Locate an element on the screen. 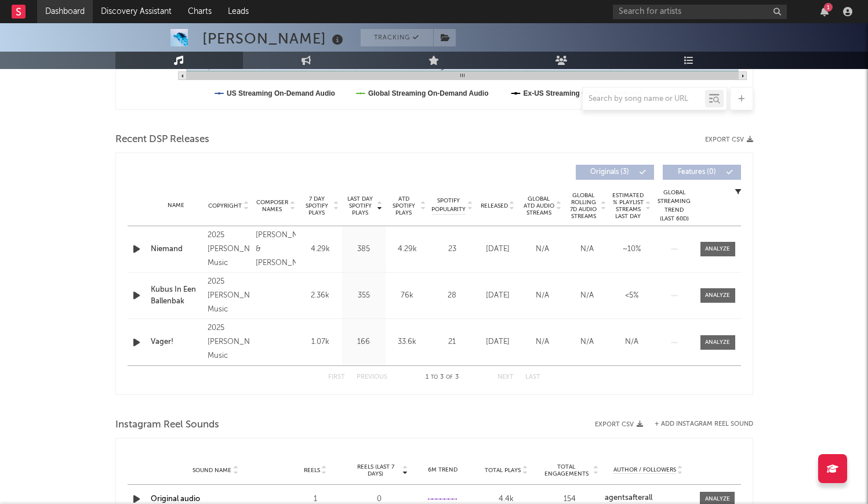 The height and width of the screenshot is (504, 868). a: agentsafterall is located at coordinates (649, 499).